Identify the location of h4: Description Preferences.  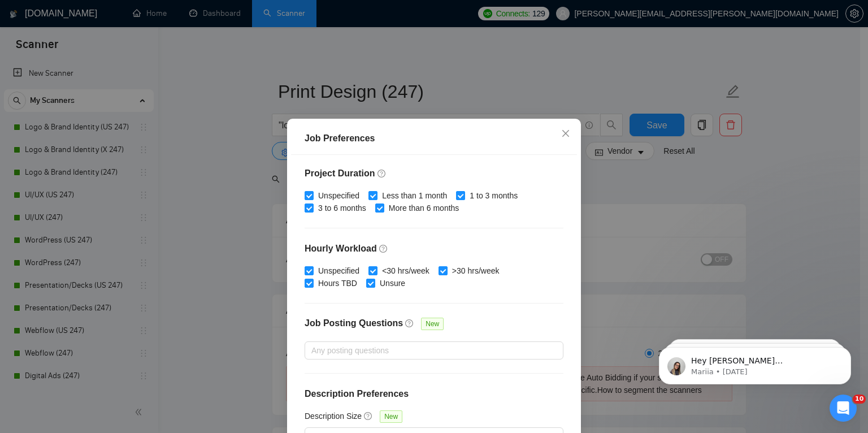
(434, 394).